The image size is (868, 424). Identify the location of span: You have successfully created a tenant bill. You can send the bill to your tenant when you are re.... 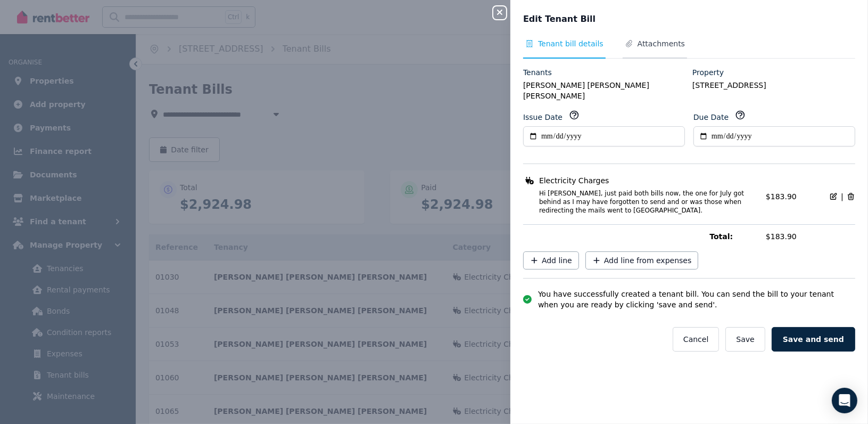
(697, 299).